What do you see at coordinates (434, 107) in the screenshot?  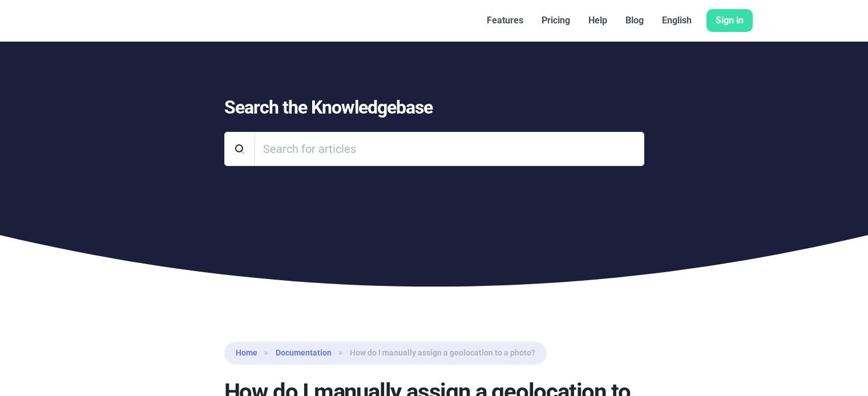 I see `h1: Search the Knowledgebase` at bounding box center [434, 107].